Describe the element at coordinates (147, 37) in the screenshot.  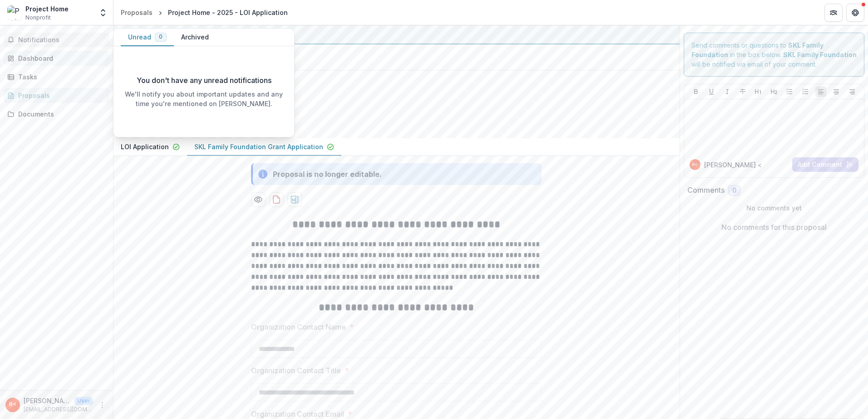
I see `button: Unread` at that location.